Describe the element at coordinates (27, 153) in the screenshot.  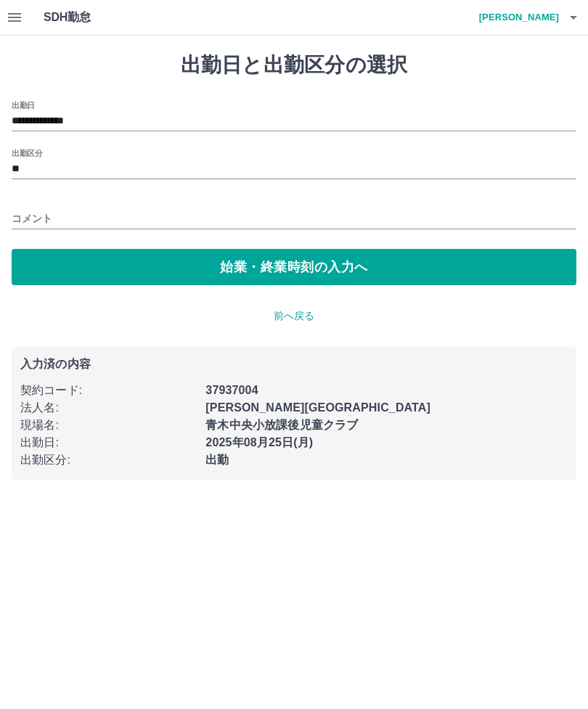
I see `label: 出勤区分` at that location.